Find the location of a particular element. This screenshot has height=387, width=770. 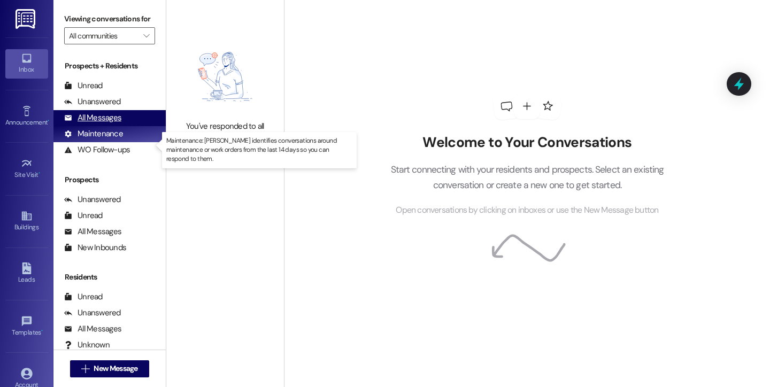

a: Leads is located at coordinates (27, 274).